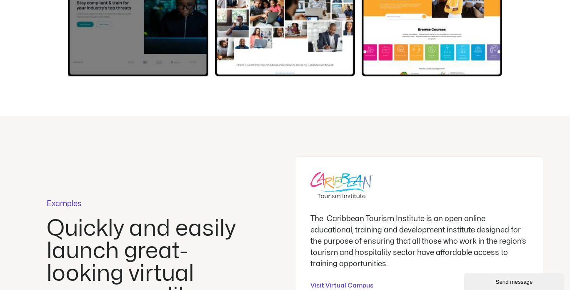 The height and width of the screenshot is (290, 570). What do you see at coordinates (151, 204) in the screenshot?
I see `p: Examples` at bounding box center [151, 204].